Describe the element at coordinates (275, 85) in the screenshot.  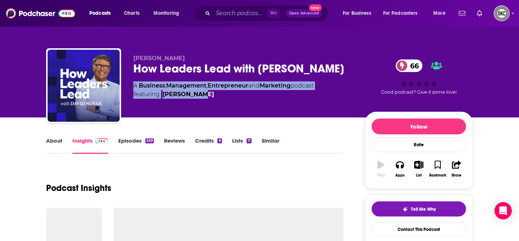
I see `a: Marketing` at that location.